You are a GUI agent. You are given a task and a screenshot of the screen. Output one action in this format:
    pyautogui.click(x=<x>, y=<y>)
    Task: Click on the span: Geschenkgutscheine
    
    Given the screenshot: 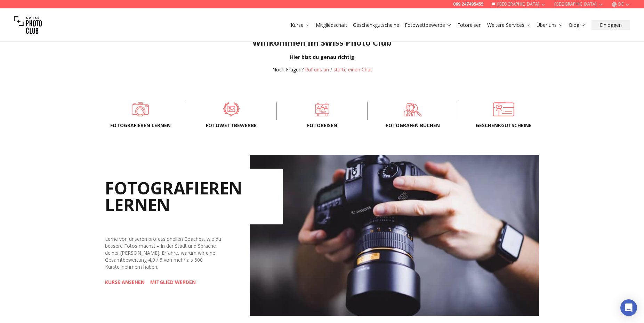 What is the action you would take?
    pyautogui.click(x=503, y=125)
    